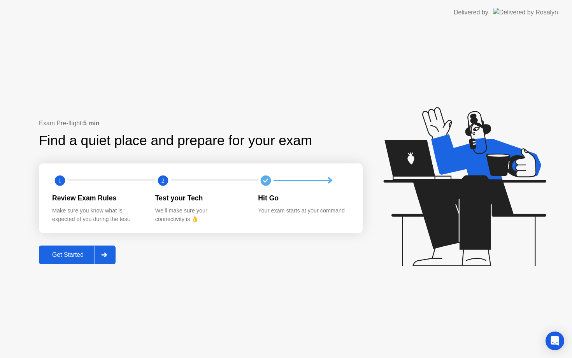 This screenshot has height=358, width=572. What do you see at coordinates (97, 215) in the screenshot?
I see `div: Make sure you know what is expected of you during the test.` at bounding box center [97, 215].